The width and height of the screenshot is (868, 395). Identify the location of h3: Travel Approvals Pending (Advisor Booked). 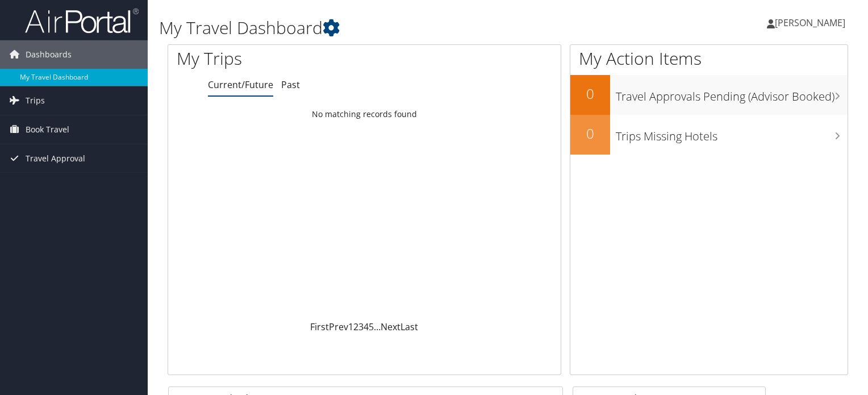
(732, 94).